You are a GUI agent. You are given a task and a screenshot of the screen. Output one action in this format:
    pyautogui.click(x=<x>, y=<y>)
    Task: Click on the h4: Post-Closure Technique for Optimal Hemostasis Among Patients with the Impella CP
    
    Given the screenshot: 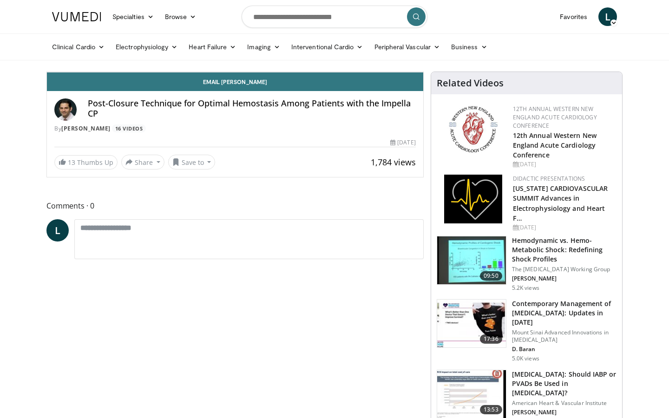 What is the action you would take?
    pyautogui.click(x=252, y=108)
    